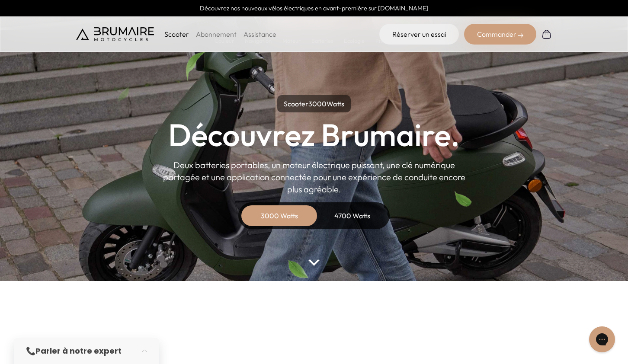  What do you see at coordinates (521, 35) in the screenshot?
I see `img: right-arrow-2.png` at bounding box center [521, 35].